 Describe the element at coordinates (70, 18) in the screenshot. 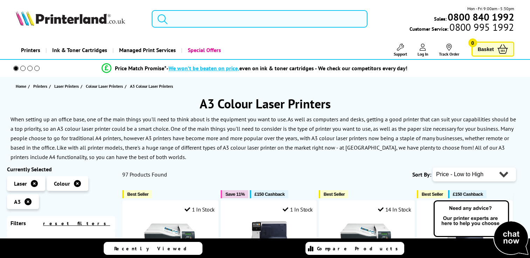

I see `img: Printerland Logo` at that location.